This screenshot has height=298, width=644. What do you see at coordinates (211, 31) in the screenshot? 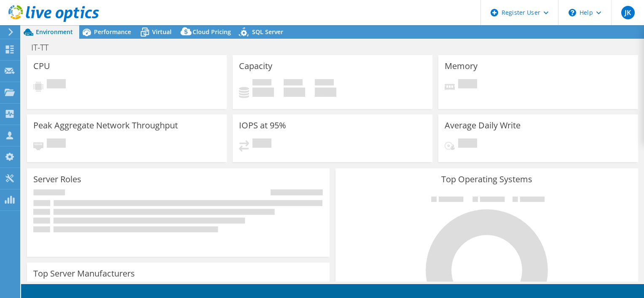
I see `span: Cloud Pricing` at bounding box center [211, 31].